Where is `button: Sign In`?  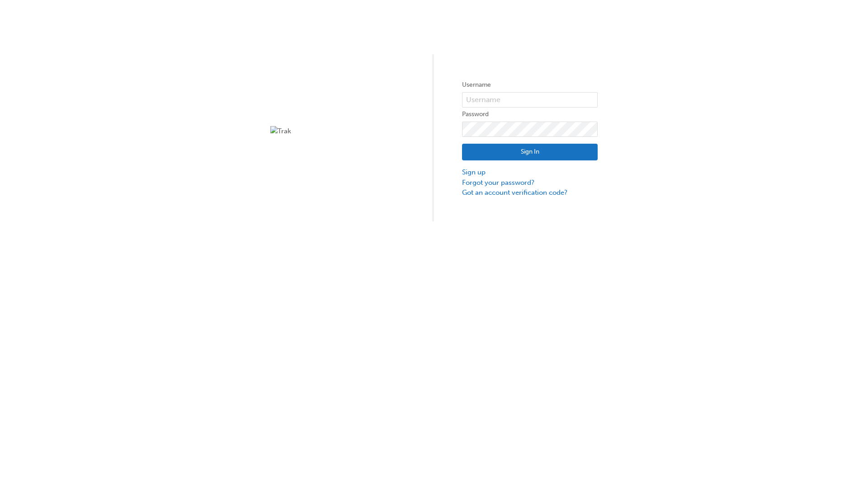 button: Sign In is located at coordinates (530, 153).